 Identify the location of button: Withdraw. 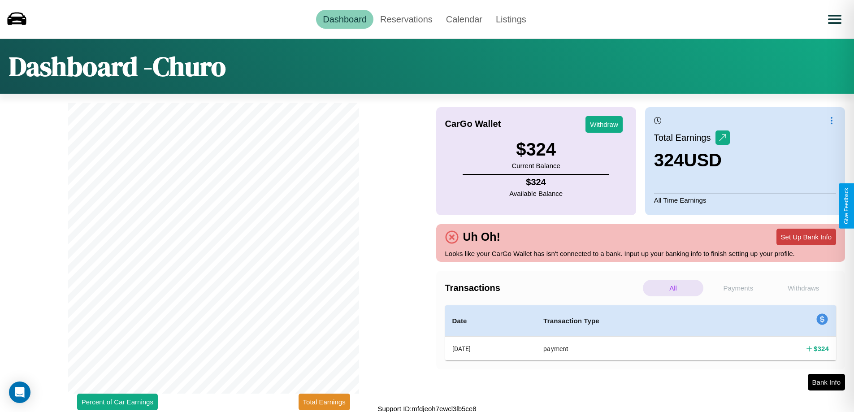
(604, 124).